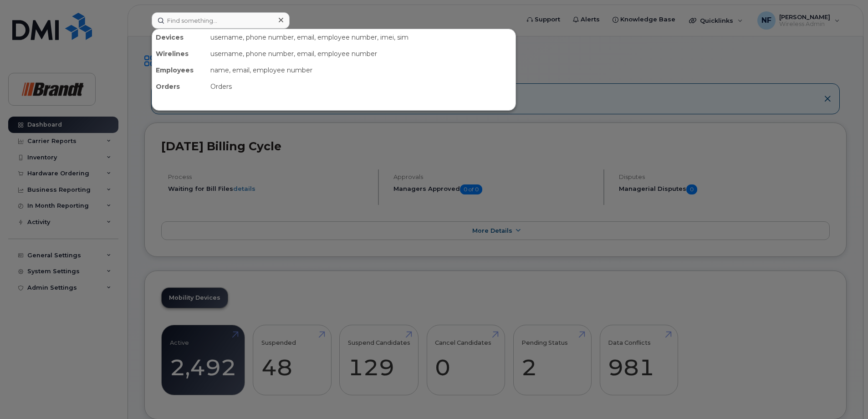 The height and width of the screenshot is (419, 868). What do you see at coordinates (361, 70) in the screenshot?
I see `div: name, email, employee number` at bounding box center [361, 70].